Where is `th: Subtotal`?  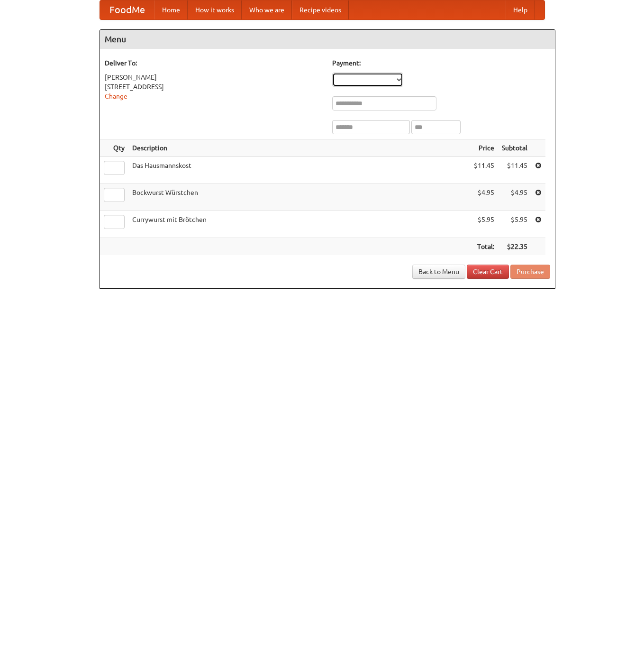
th: Subtotal is located at coordinates (515, 148).